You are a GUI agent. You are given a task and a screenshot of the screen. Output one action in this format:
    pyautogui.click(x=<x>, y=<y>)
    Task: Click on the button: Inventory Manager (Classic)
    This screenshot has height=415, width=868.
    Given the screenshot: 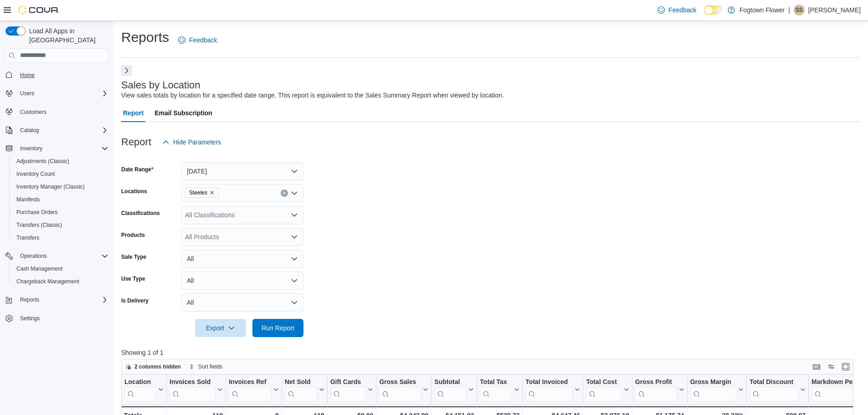 What is the action you would take?
    pyautogui.click(x=61, y=187)
    